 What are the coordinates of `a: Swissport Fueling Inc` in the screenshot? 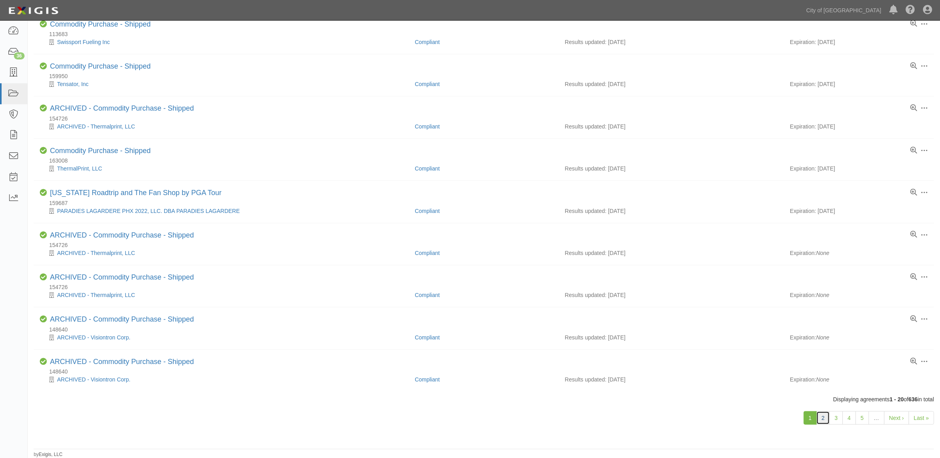 It's located at (83, 42).